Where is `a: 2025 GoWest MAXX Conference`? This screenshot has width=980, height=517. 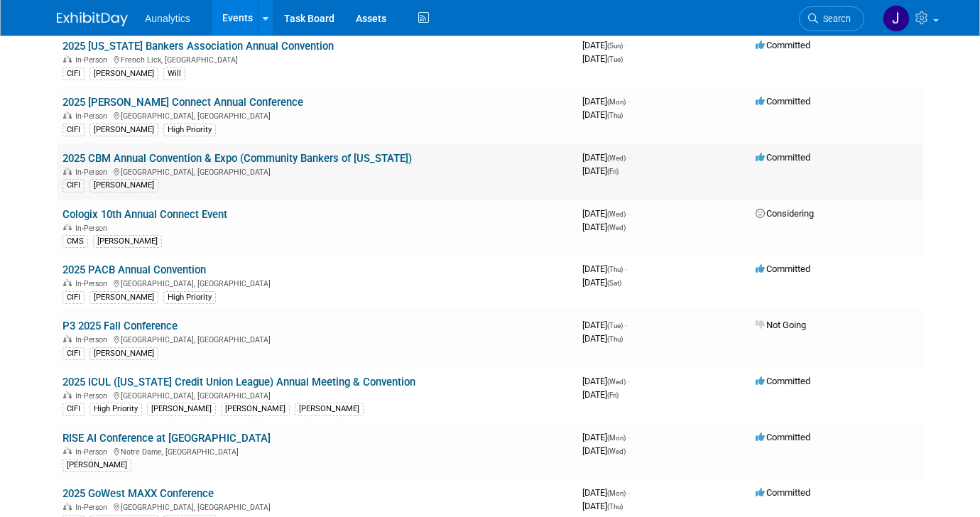 a: 2025 GoWest MAXX Conference is located at coordinates (138, 493).